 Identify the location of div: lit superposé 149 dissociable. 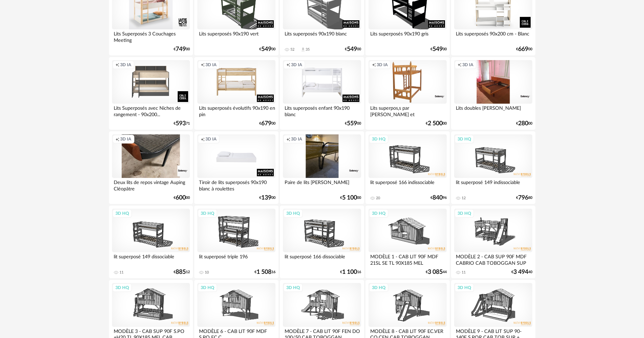
(151, 259).